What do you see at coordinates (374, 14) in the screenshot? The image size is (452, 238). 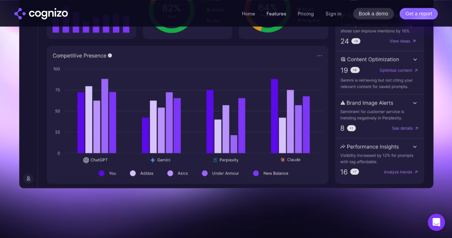 I see `a: Book a demo` at bounding box center [374, 14].